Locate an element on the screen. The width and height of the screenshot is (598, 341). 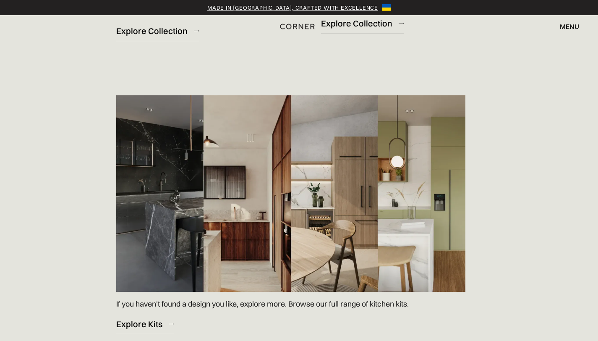
a: home is located at coordinates (299, 26).